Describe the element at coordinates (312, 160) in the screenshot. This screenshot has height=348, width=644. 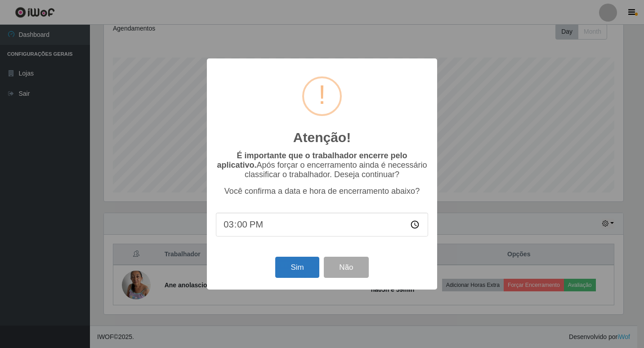
I see `b: É importante que o trabalhador encerre pelo aplicativo.` at that location.